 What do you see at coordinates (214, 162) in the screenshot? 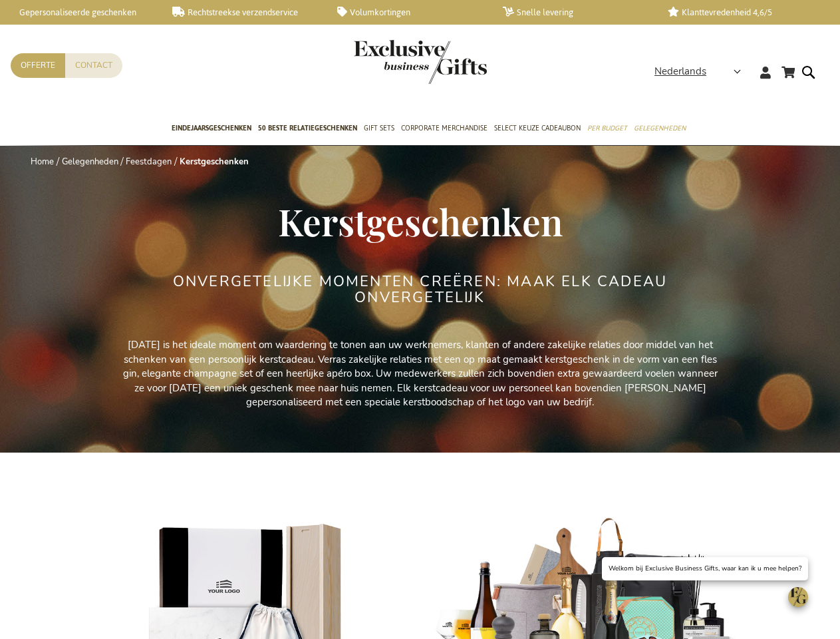
I see `strong: Kerstgeschenken` at bounding box center [214, 162].